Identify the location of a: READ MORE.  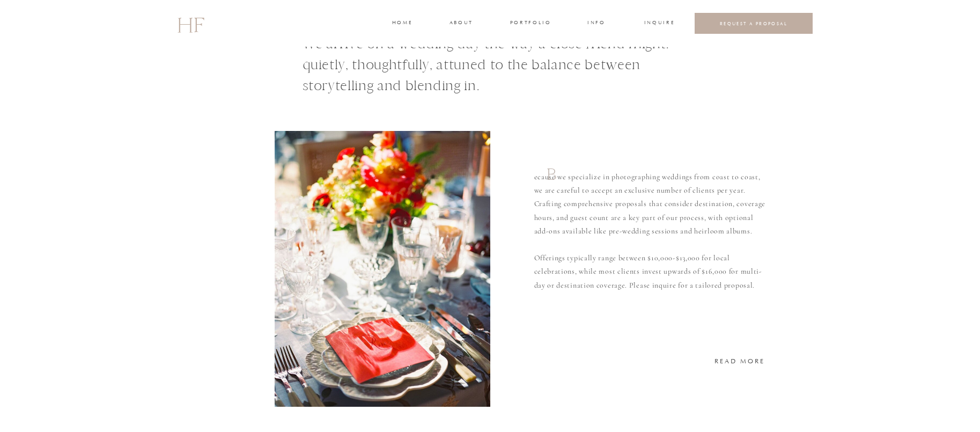
(740, 361).